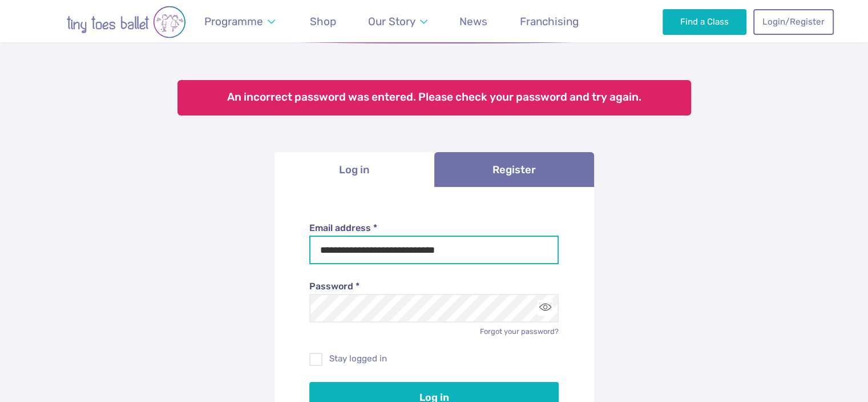  What do you see at coordinates (240, 21) in the screenshot?
I see `a: Programme` at bounding box center [240, 21].